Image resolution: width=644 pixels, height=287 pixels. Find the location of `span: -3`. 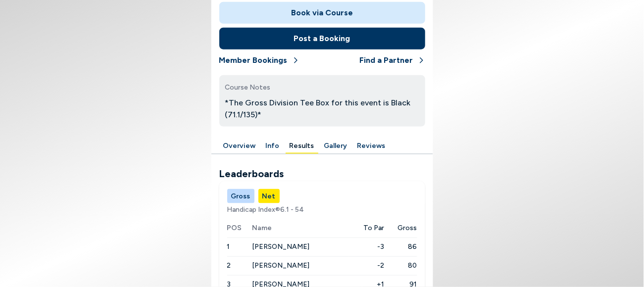

span: -3 is located at coordinates (366, 247).